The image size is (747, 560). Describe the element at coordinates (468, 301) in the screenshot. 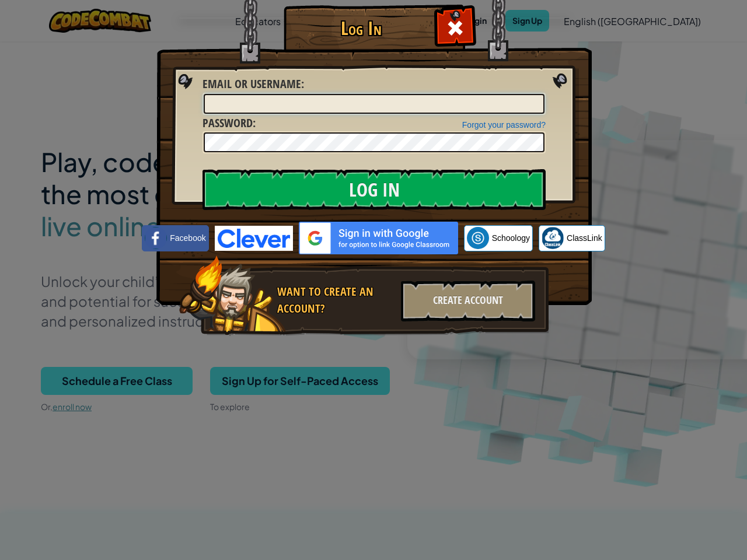

I see `div: Create Account` at that location.